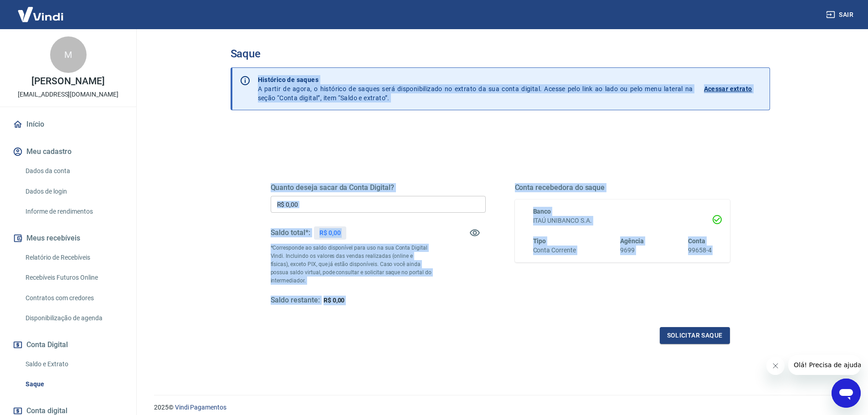  What do you see at coordinates (41, 14) in the screenshot?
I see `img: Vindi` at bounding box center [41, 14].